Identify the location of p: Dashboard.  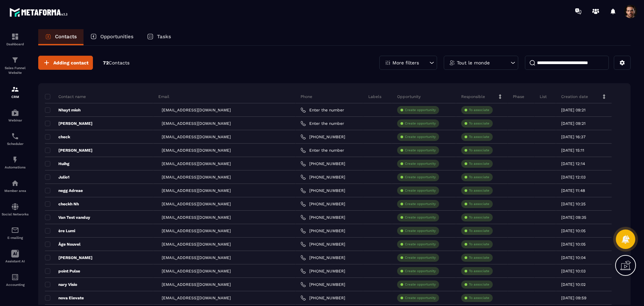
(15, 44).